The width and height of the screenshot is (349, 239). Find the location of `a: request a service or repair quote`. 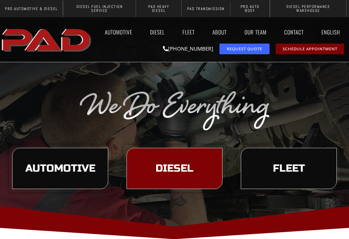

a: request a service or repair quote is located at coordinates (244, 49).